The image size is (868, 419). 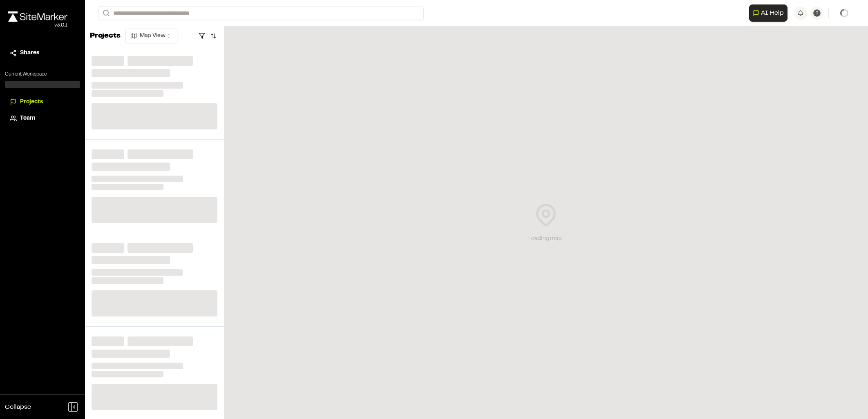 What do you see at coordinates (43, 53) in the screenshot?
I see `a: Shares` at bounding box center [43, 53].